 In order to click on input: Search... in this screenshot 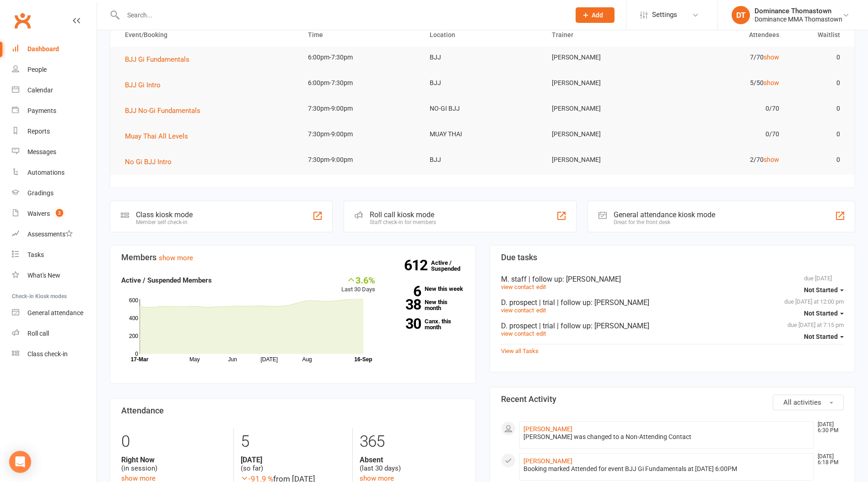, I will do `click(342, 15)`.